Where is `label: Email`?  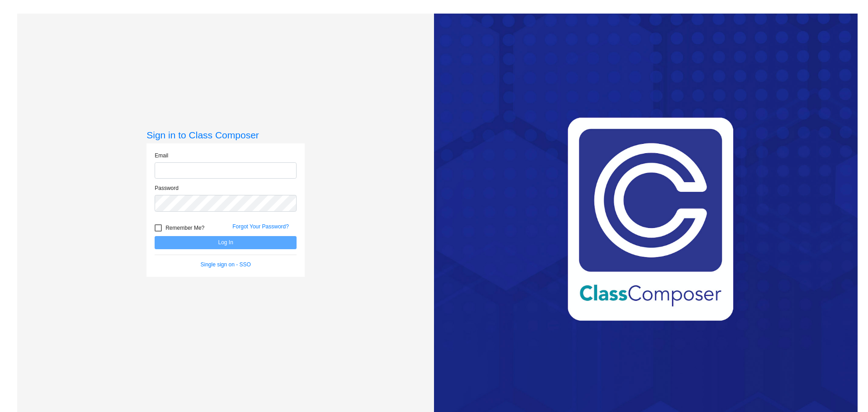 label: Email is located at coordinates (162, 156).